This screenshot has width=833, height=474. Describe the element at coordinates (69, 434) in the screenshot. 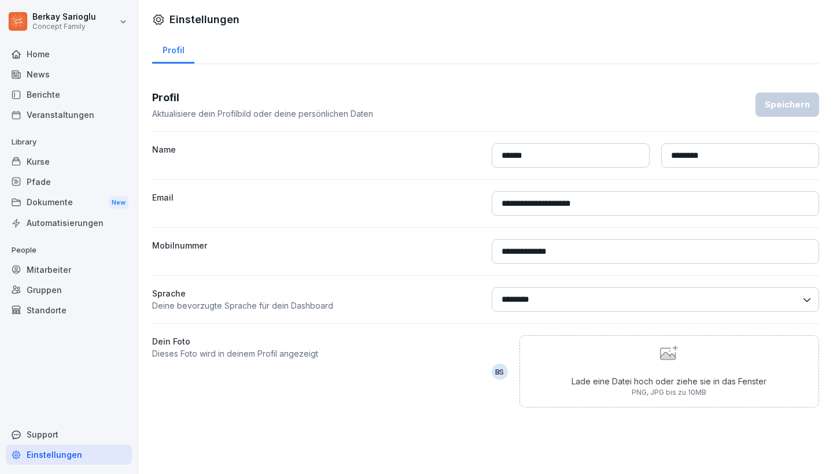

I see `div: Support` at that location.